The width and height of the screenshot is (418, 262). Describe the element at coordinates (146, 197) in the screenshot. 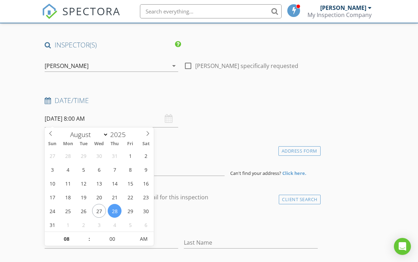

I see `span: August 23, 2025` at that location.